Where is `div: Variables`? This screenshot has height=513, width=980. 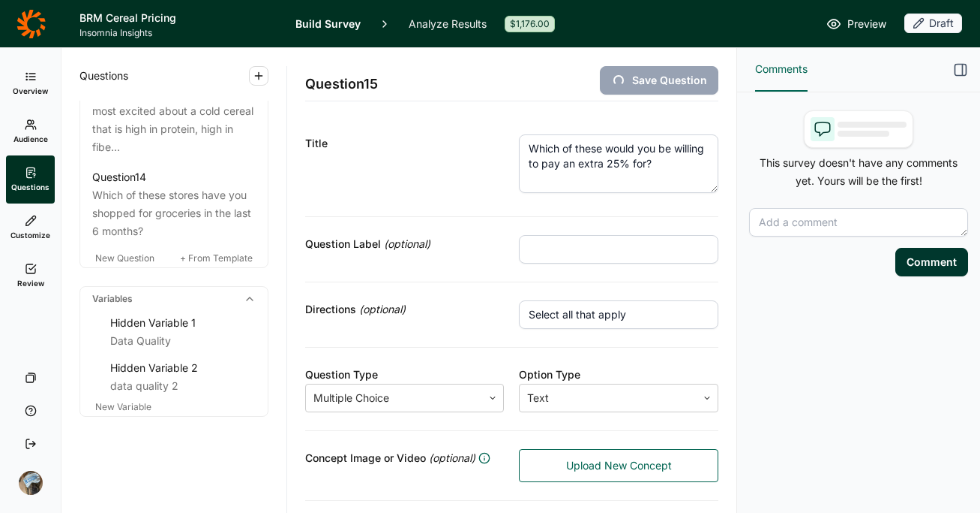 div: Variables is located at coordinates (174, 299).